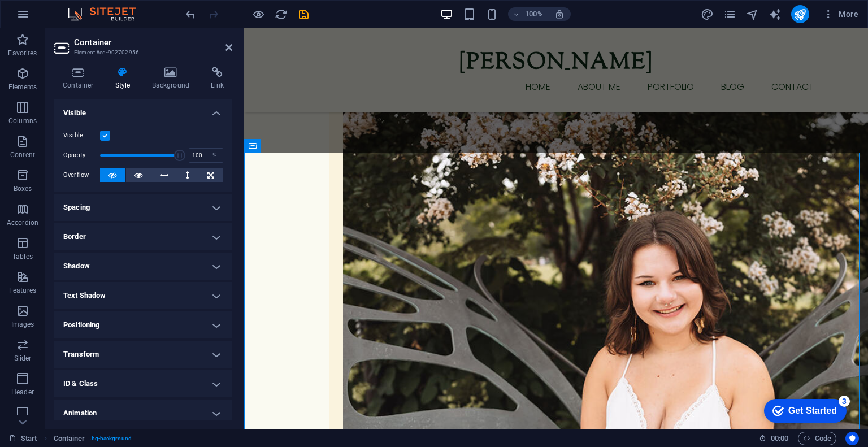 The image size is (868, 447). I want to click on i: Reload page, so click(281, 14).